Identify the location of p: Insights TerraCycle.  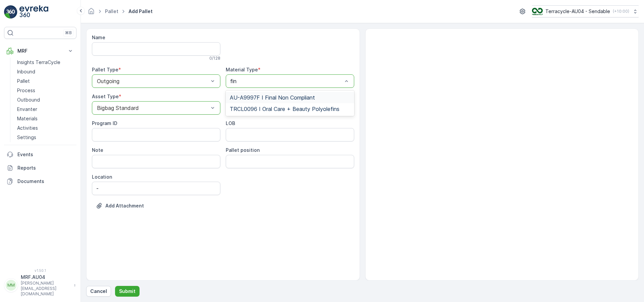
(39, 62).